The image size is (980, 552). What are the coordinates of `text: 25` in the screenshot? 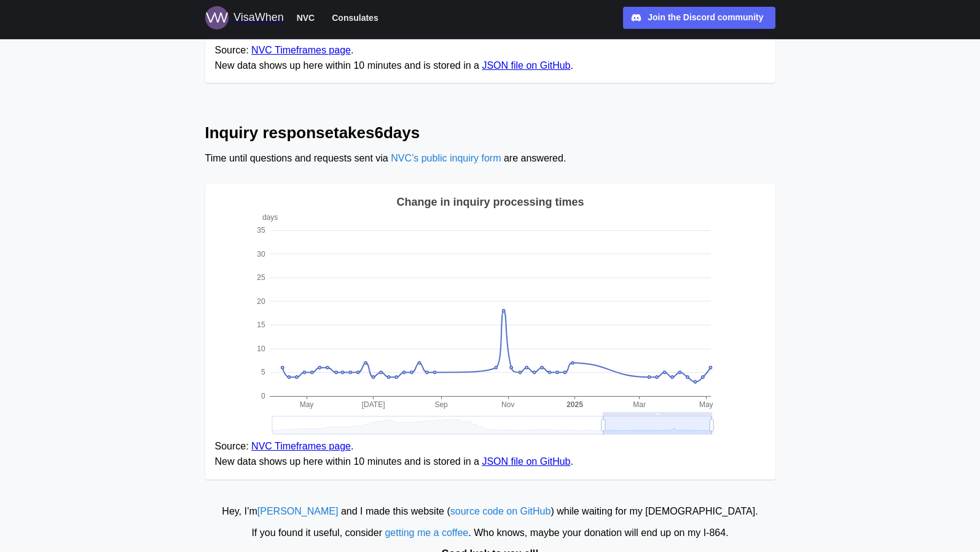 It's located at (261, 277).